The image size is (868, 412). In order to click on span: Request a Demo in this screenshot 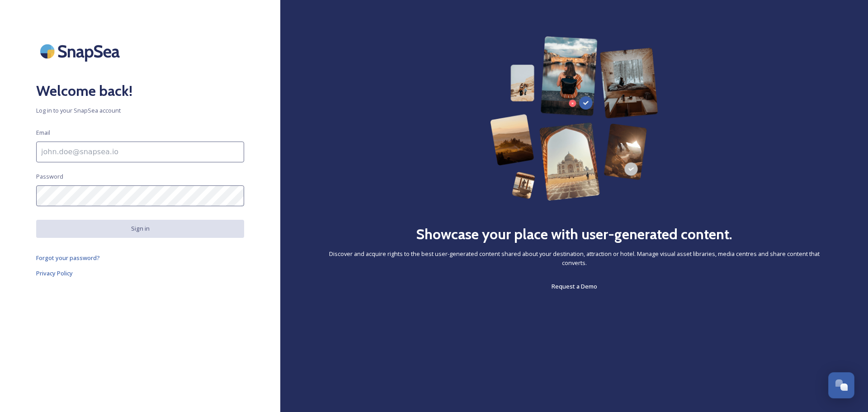, I will do `click(574, 286)`.